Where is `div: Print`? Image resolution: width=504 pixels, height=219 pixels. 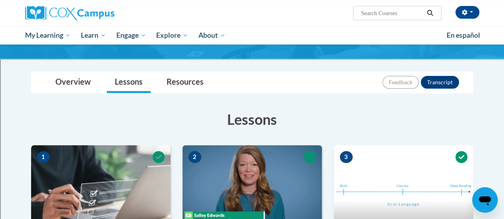
div: Print is located at coordinates (252, 86).